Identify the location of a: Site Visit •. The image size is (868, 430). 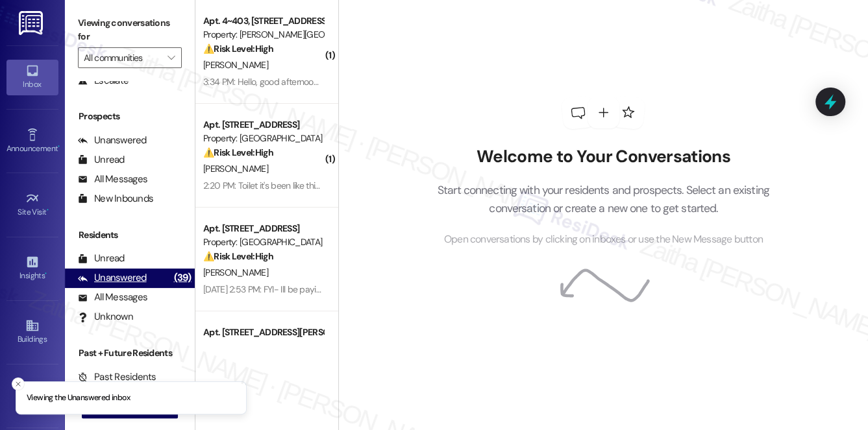
(32, 205).